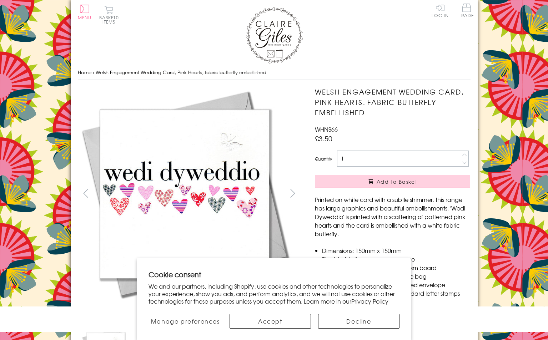 The width and height of the screenshot is (548, 340). I want to click on p: We and our partners, including Shopify, use cookies and other technologies to personalize your ex..., so click(274, 294).